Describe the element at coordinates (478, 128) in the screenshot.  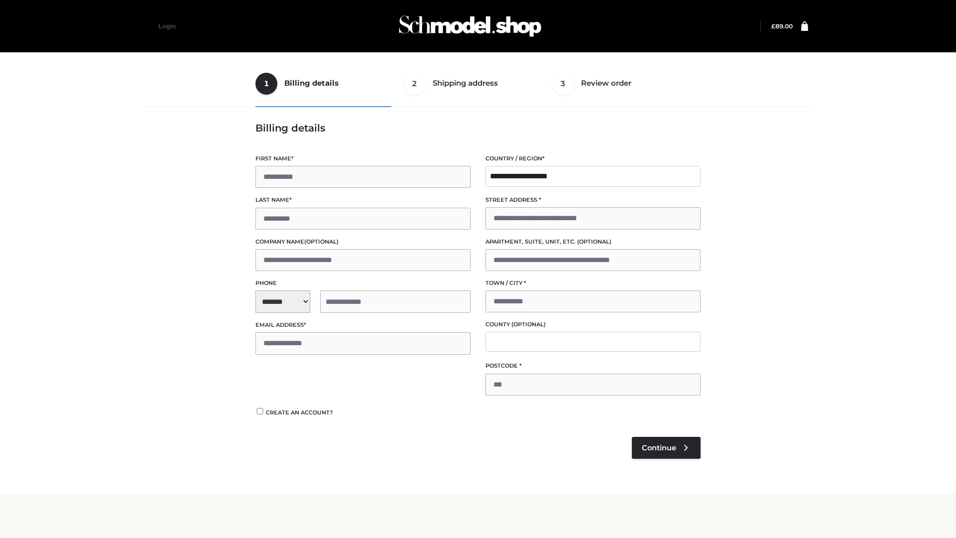
I see `h3: Billing details` at that location.